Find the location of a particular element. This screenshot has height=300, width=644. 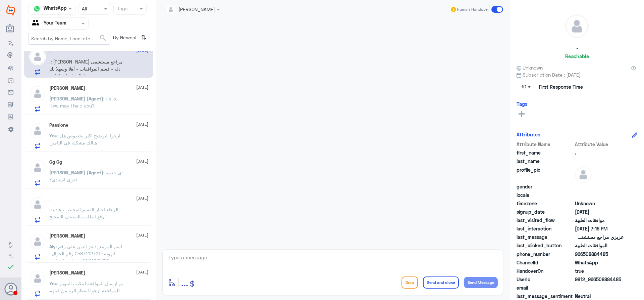

img: yourTeam.svg is located at coordinates (37, 23).